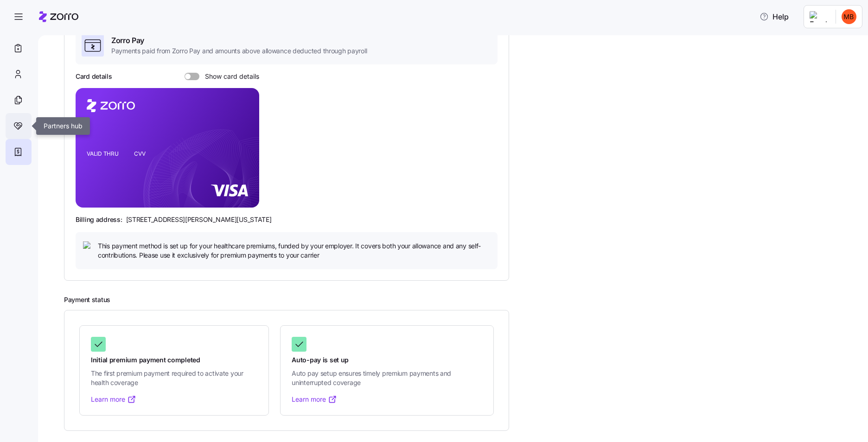  I want to click on span: Auto pay setup ensures timely premium payments and uninterrupted coverage, so click(387, 378).